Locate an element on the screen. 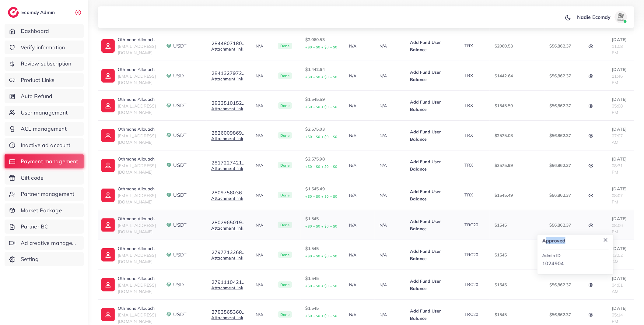 The width and height of the screenshot is (644, 325). span: Gift code is located at coordinates (32, 178).